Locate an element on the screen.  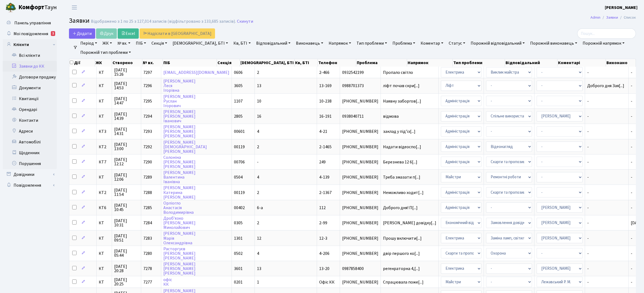
a: Відповідальний is located at coordinates (273, 43).